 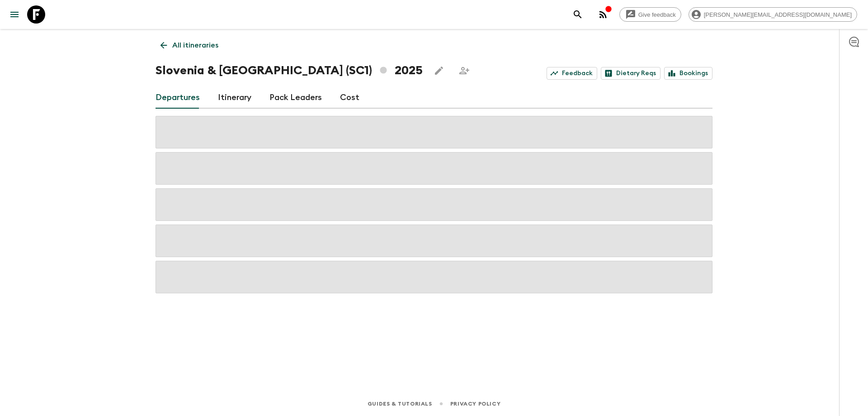 What do you see at coordinates (650, 15) in the screenshot?
I see `a: Give feedback` at bounding box center [650, 15].